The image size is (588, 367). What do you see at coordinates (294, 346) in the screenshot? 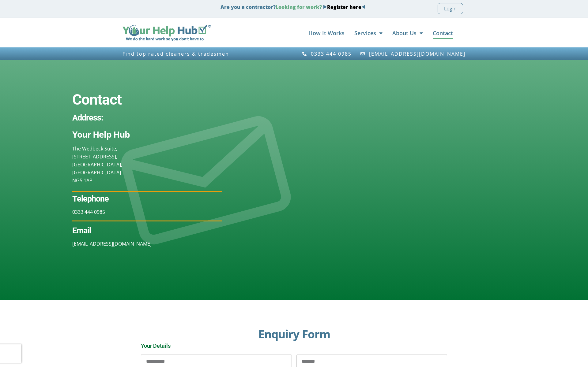
I see `div: Your Details` at bounding box center [294, 346].